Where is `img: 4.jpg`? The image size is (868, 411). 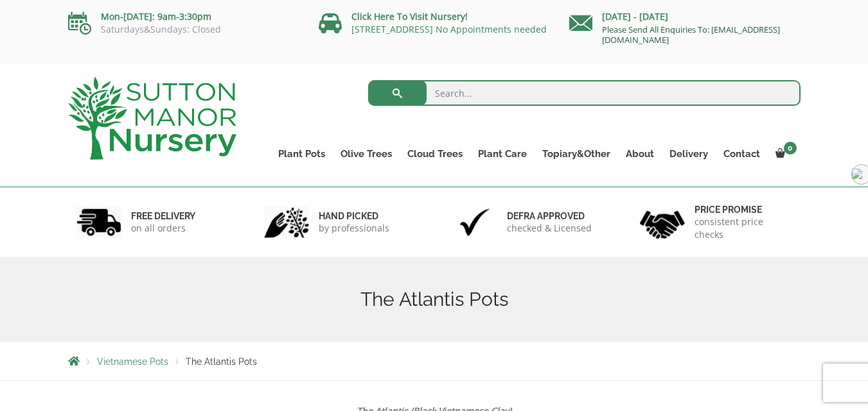
img: 4.jpg is located at coordinates (663, 222).